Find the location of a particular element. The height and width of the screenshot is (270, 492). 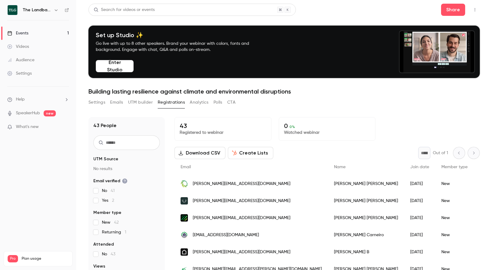

img: vcallc.net is located at coordinates (184, 252).